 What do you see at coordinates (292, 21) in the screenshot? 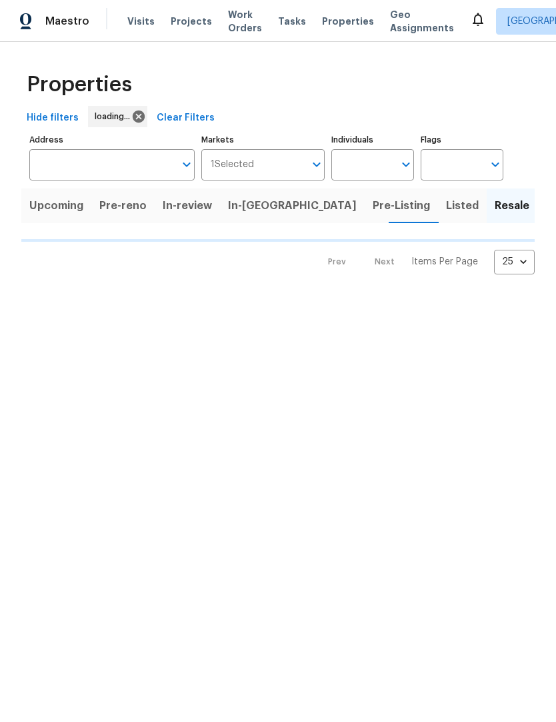
I see `span: Tasks` at bounding box center [292, 21].